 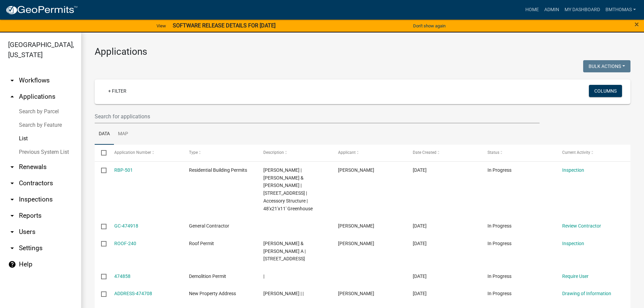 What do you see at coordinates (620, 10) in the screenshot?
I see `a: bmthomas` at bounding box center [620, 10].